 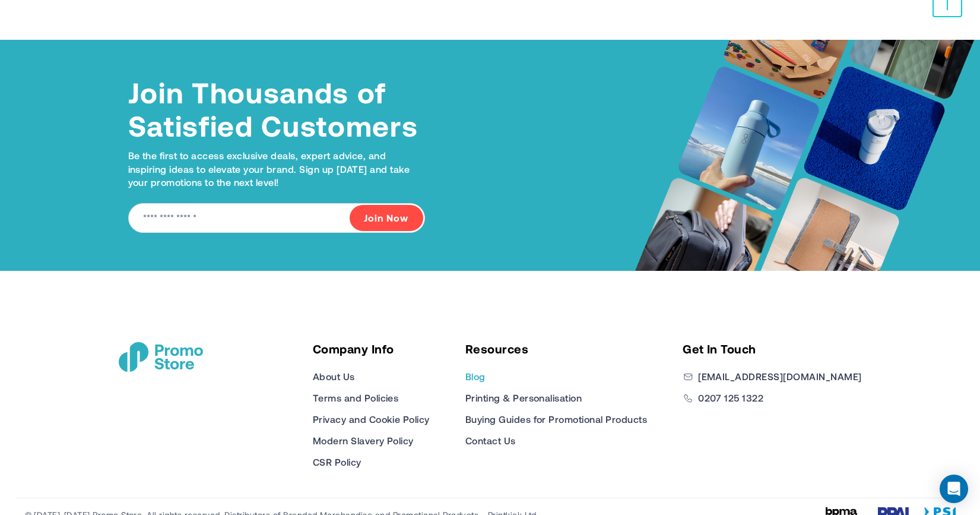 I want to click on a: store logo, so click(x=160, y=356).